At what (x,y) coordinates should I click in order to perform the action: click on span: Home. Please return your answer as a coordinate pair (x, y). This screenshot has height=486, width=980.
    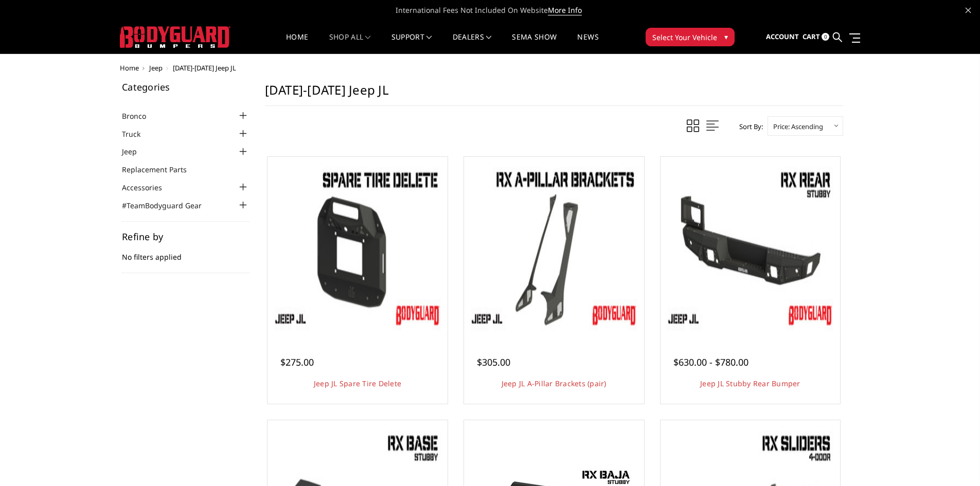
    Looking at the image, I should click on (129, 68).